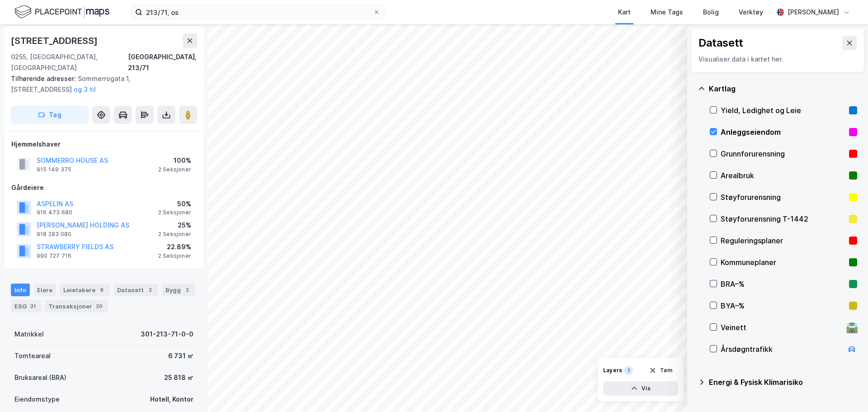  I want to click on div: Verktøy, so click(751, 12).